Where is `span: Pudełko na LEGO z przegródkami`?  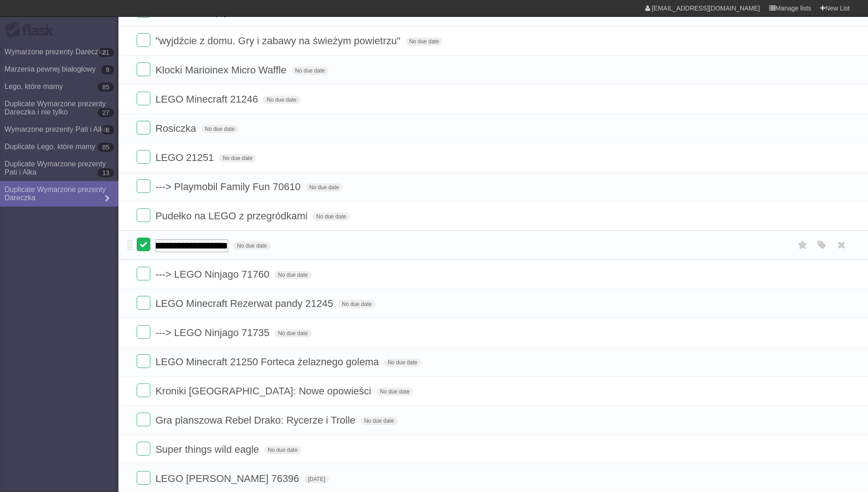
span: Pudełko na LEGO z przegródkami is located at coordinates (232, 216).